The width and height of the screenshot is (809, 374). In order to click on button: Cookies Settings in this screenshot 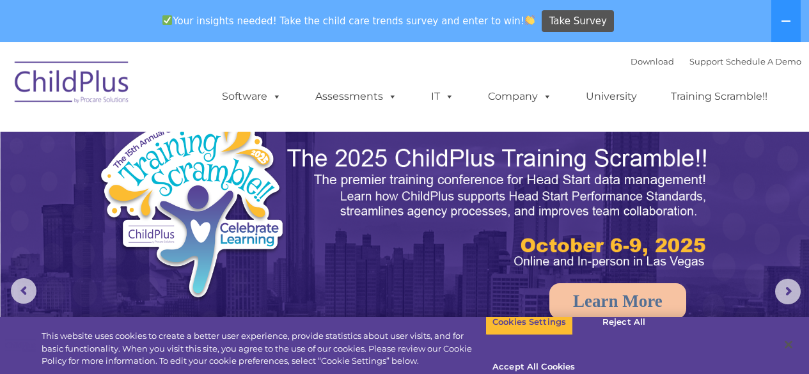, I will do `click(529, 322)`.